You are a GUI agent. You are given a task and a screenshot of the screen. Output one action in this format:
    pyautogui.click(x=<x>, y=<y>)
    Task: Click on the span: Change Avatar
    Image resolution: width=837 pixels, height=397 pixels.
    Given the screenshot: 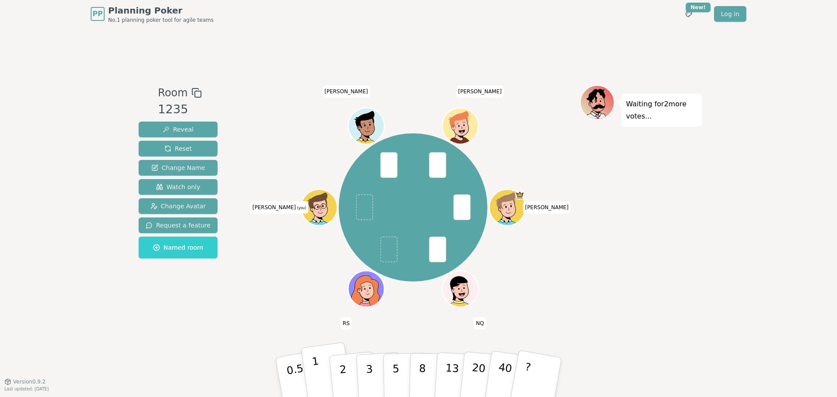 What is the action you would take?
    pyautogui.click(x=178, y=206)
    